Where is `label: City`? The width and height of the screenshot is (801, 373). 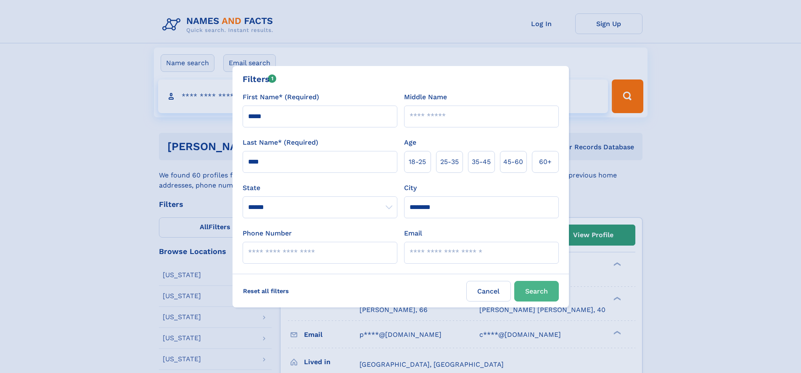
label: City is located at coordinates (410, 188).